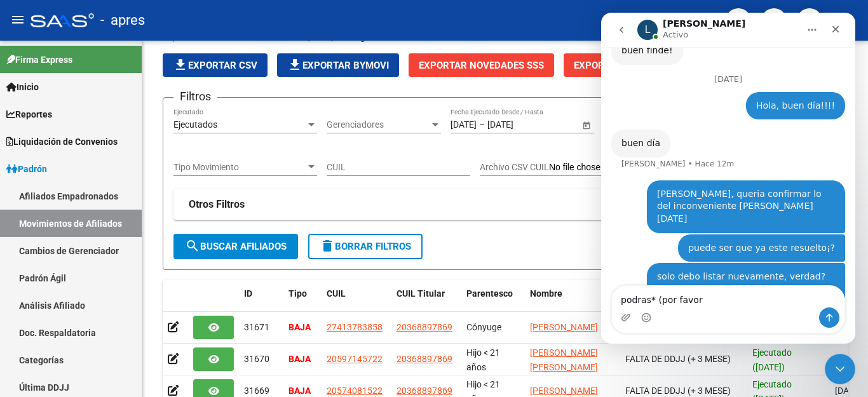 The image size is (868, 397). I want to click on span: Borrar Filtros, so click(365, 246).